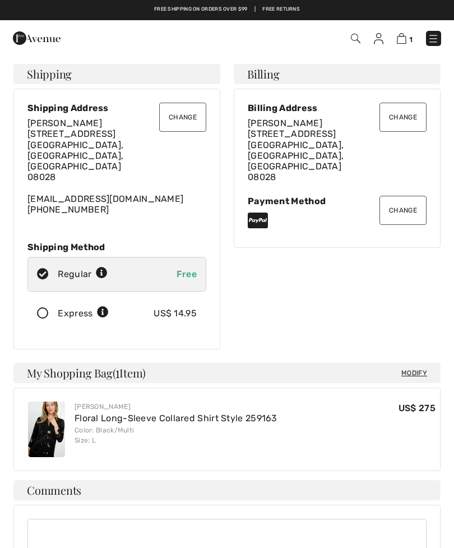 The width and height of the screenshot is (454, 548). What do you see at coordinates (47, 429) in the screenshot?
I see `img: Floral Long-Sleeve Collared Shirt Style 259163` at bounding box center [47, 429].